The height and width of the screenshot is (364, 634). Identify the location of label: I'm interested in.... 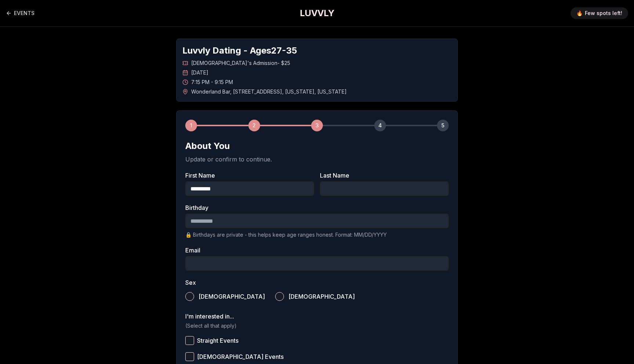
(317, 316).